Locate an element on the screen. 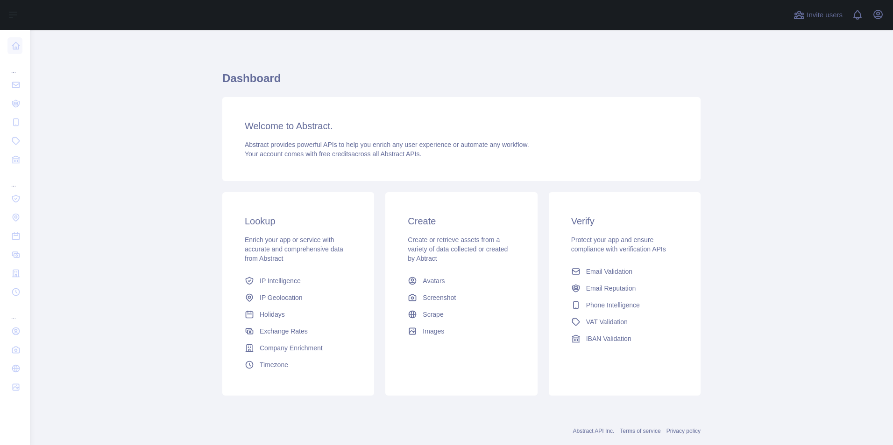 The width and height of the screenshot is (893, 445). h3: Welcome to Abstract. is located at coordinates (461, 126).